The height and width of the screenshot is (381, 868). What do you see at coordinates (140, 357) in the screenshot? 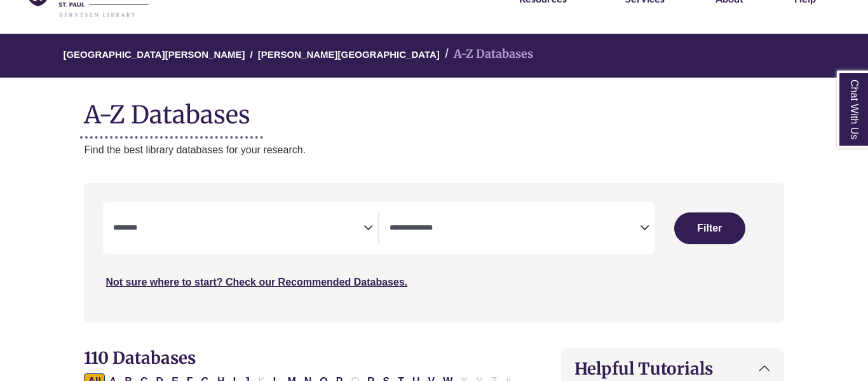
I see `span: 110 Databases` at bounding box center [140, 357].